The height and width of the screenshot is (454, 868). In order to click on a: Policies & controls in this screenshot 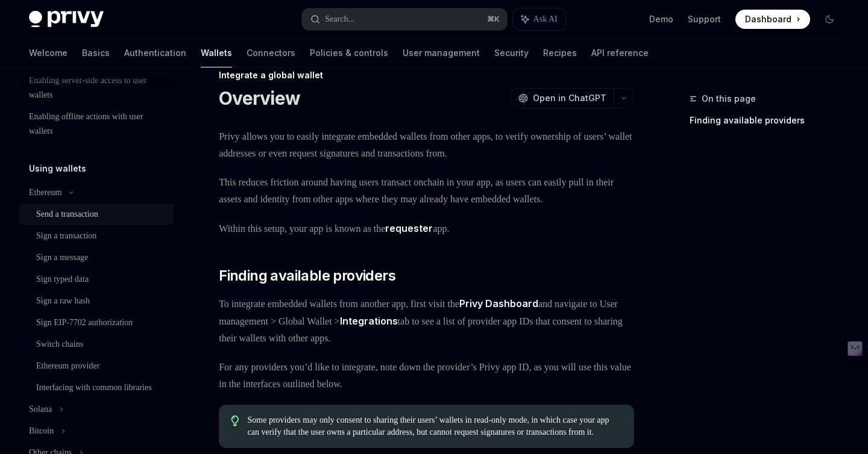, I will do `click(349, 53)`.